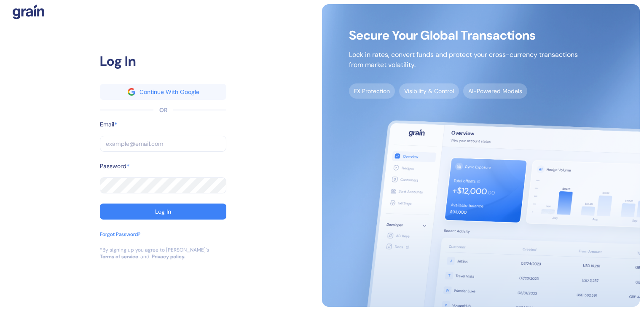  Describe the element at coordinates (164, 92) in the screenshot. I see `button: googleContinue With Google` at that location.